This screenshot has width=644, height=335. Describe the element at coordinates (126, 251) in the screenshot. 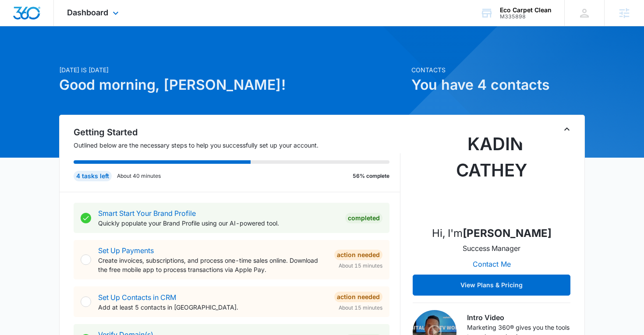

I see `a: Set Up Payments` at that location.